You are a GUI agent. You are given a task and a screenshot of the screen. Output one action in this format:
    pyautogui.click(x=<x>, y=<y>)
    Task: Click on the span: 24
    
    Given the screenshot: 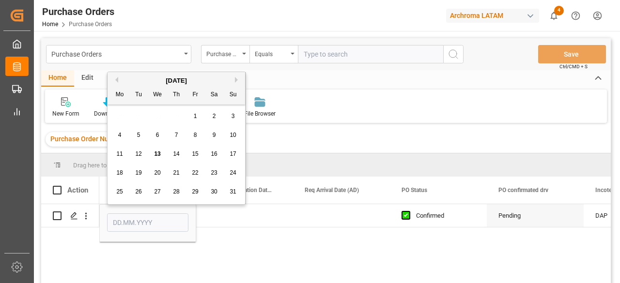 What is the action you would take?
    pyautogui.click(x=232, y=173)
    